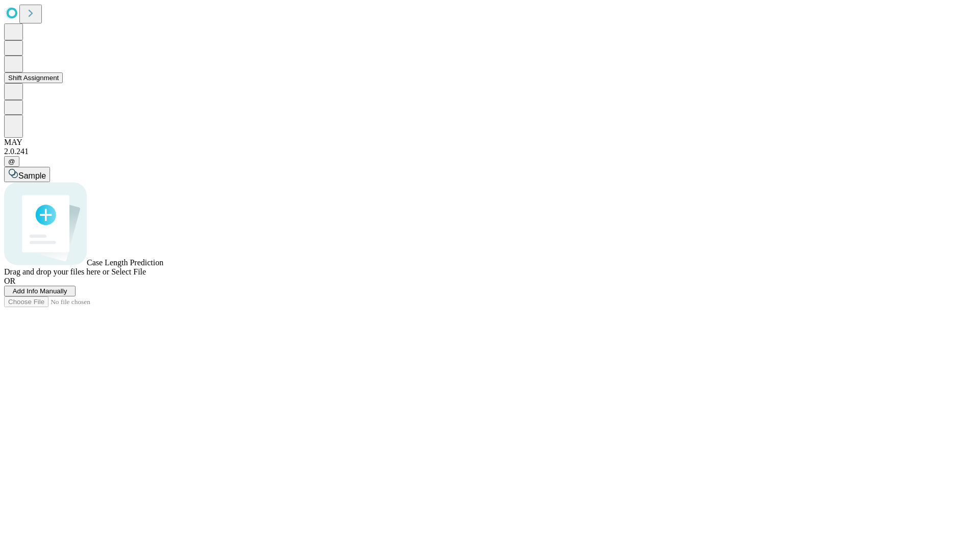  Describe the element at coordinates (56, 271) in the screenshot. I see `span: Drag and drop your files here or` at that location.